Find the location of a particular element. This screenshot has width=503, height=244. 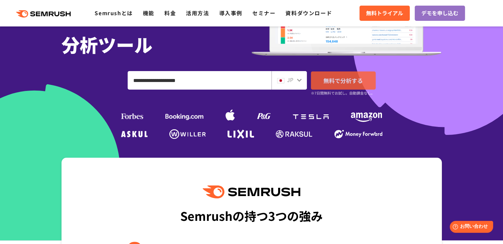

a: セミナー is located at coordinates (264, 13).